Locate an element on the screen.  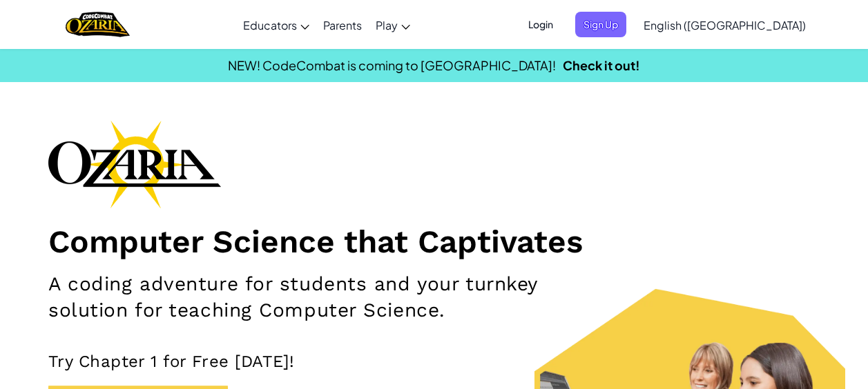
h2: A coding adventure for students and your turnkey solution for teaching Computer Science. is located at coordinates (307, 297).